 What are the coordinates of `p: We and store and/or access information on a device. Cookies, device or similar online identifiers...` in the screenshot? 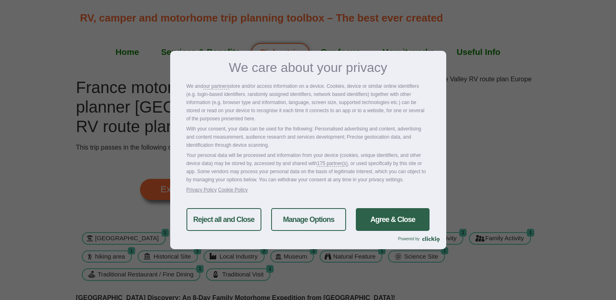 It's located at (308, 103).